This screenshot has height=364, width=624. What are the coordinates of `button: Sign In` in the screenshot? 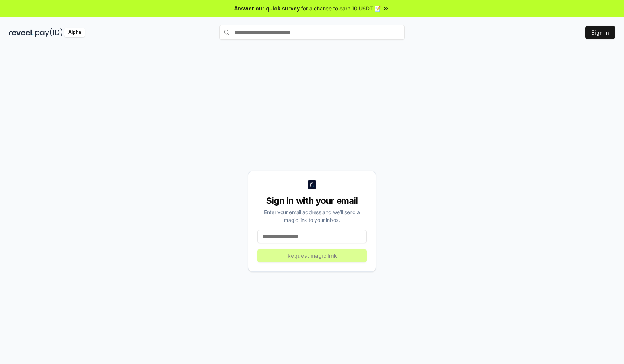 It's located at (600, 32).